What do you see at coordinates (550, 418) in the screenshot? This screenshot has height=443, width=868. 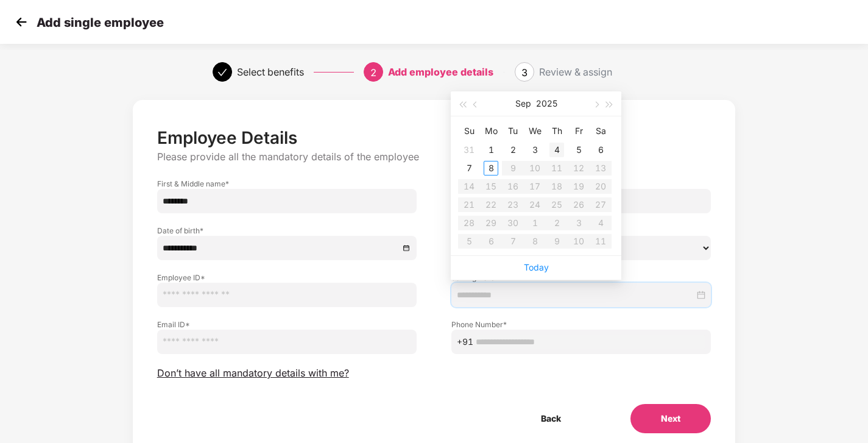 I see `button: Back` at bounding box center [550, 418].